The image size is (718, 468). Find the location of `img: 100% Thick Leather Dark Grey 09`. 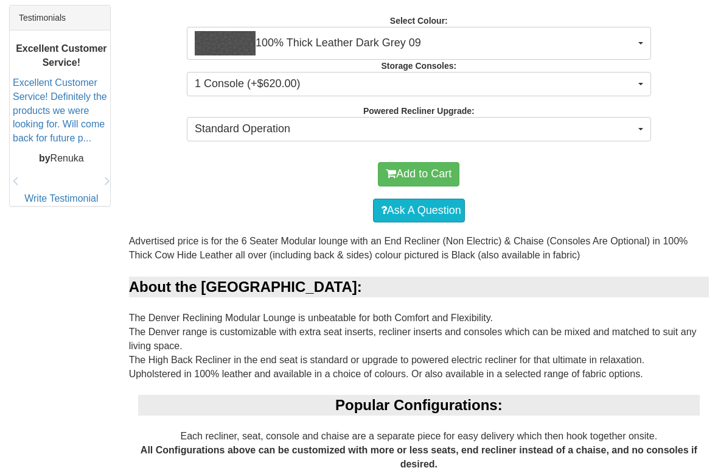

img: 100% Thick Leather Dark Grey 09 is located at coordinates (225, 43).